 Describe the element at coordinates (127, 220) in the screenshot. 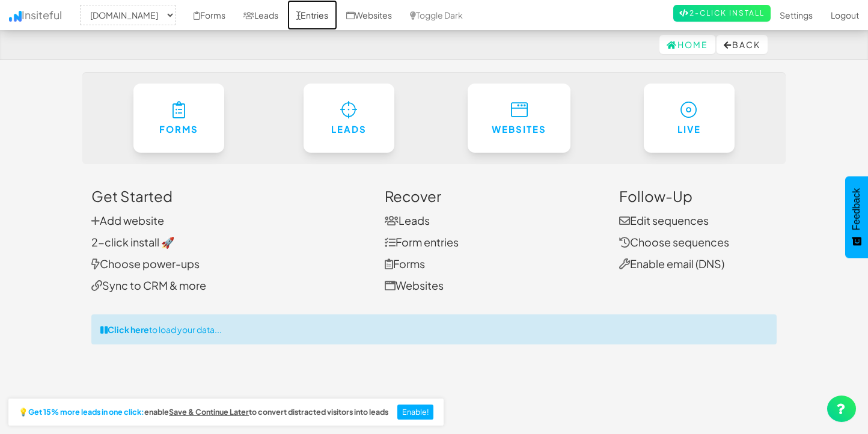

I see `a: Add website` at that location.